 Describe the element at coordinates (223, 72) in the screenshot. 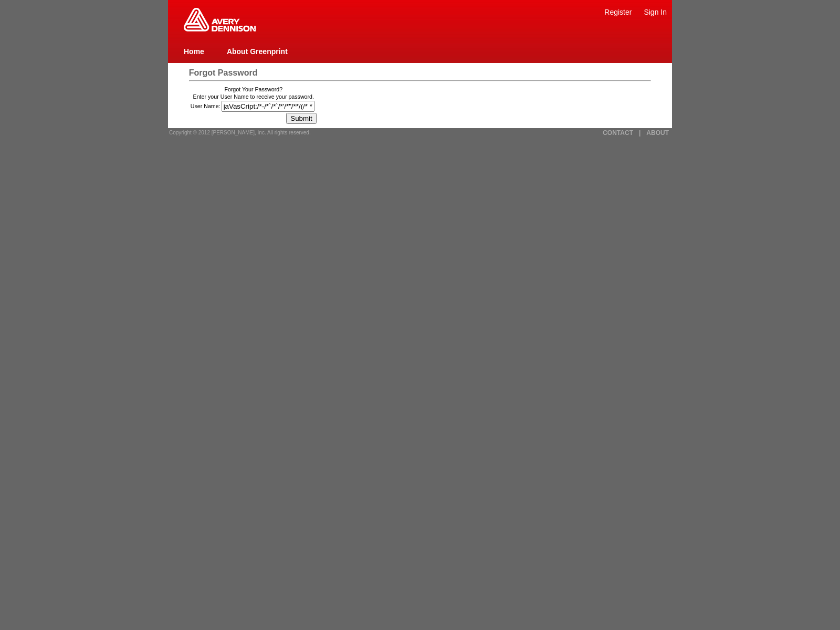

I see `span: Forgot Password` at that location.